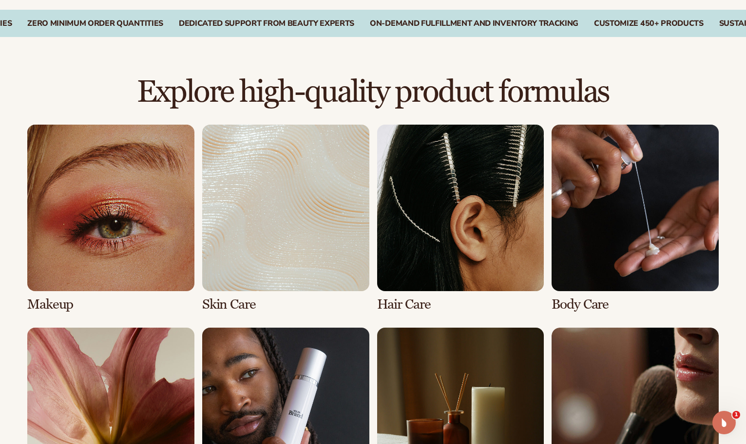 The image size is (746, 444). What do you see at coordinates (111, 305) in the screenshot?
I see `h3: Makeup` at bounding box center [111, 305].